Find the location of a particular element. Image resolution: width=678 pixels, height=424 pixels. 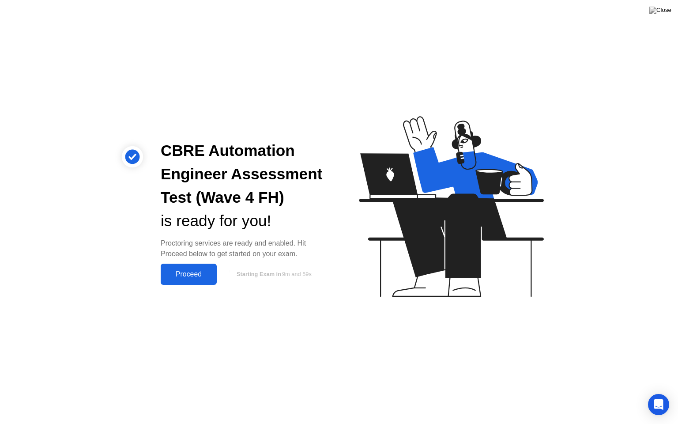

button: Starting Exam in9m and 59s is located at coordinates (273, 274).